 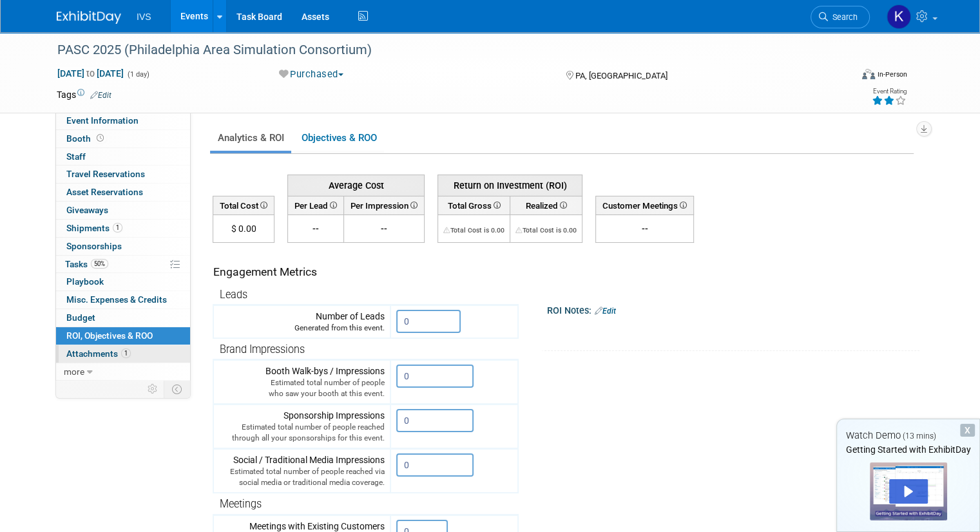 What do you see at coordinates (301, 433) in the screenshot?
I see `div: Estimated total number of people reached through all your sponsorships for this event.` at bounding box center [301, 433].